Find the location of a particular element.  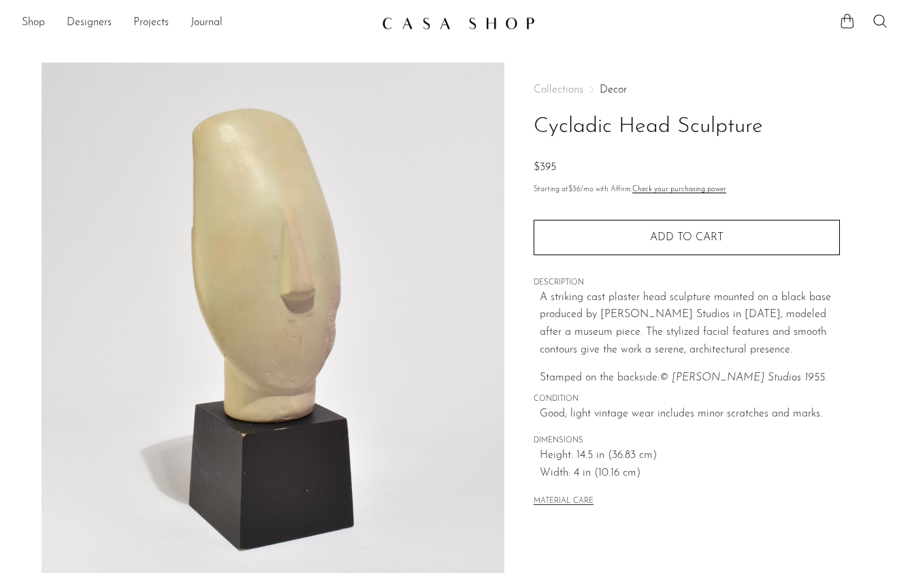

span: Collections is located at coordinates (558, 90).